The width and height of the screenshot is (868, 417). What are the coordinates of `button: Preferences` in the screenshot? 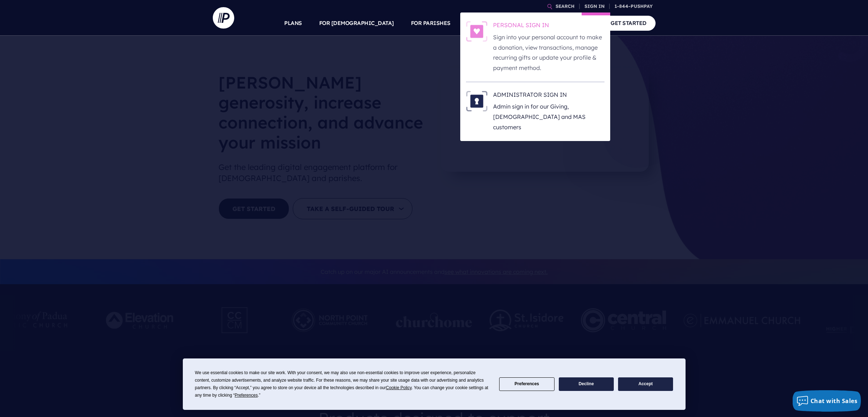 It's located at (527, 384).